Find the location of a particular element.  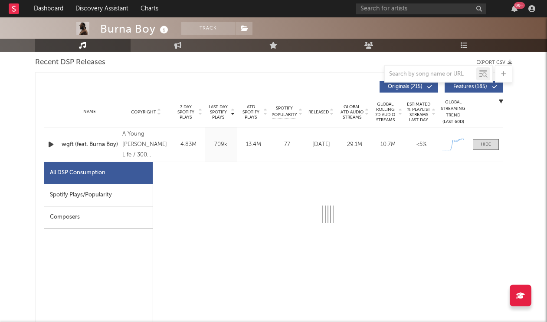

span: Recent DSP Releases is located at coordinates (70, 63).